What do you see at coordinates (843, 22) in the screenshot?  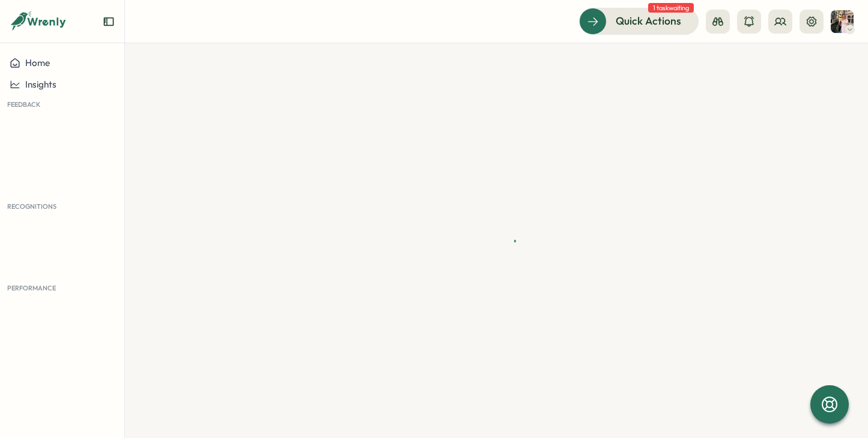 I see `button: Hannah Saunders` at bounding box center [843, 22].